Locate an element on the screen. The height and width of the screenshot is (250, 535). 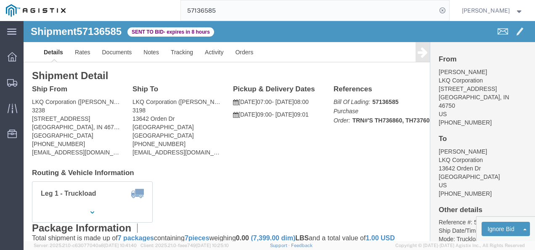
a: Feedback is located at coordinates (302, 245).